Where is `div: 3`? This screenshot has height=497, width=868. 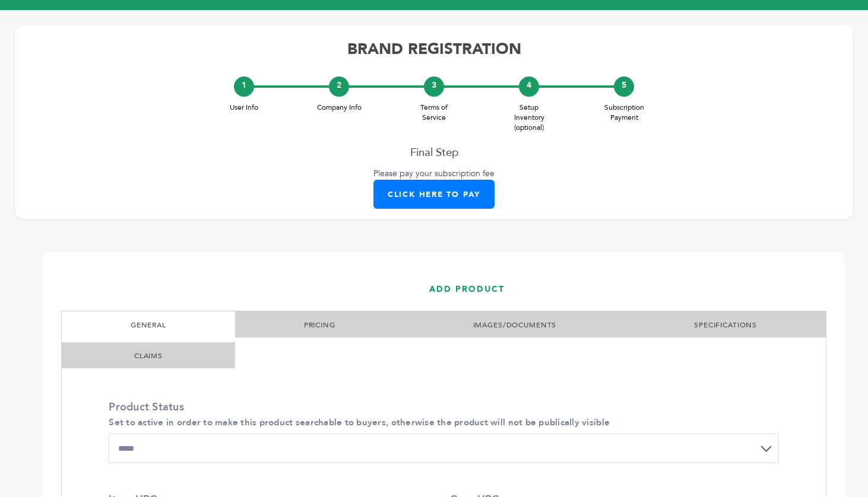
div: 3 is located at coordinates (434, 87).